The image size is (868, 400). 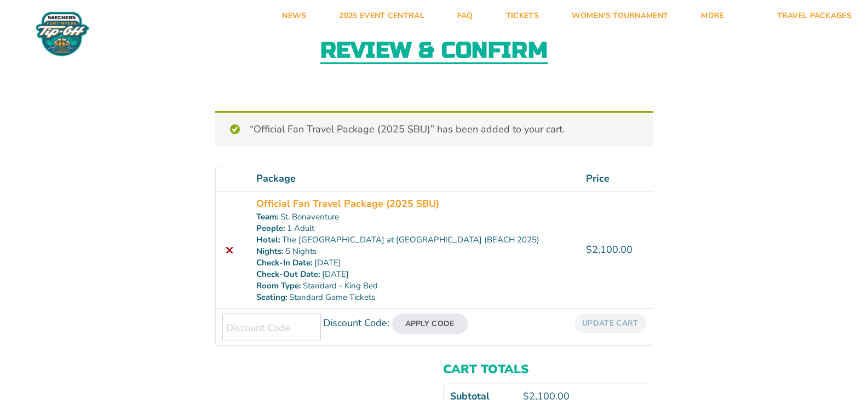 I want to click on p: St. Bonaventure, so click(x=415, y=217).